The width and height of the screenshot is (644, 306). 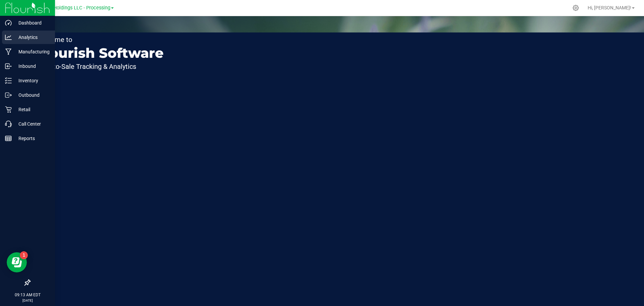 I want to click on p: Inventory, so click(x=32, y=80).